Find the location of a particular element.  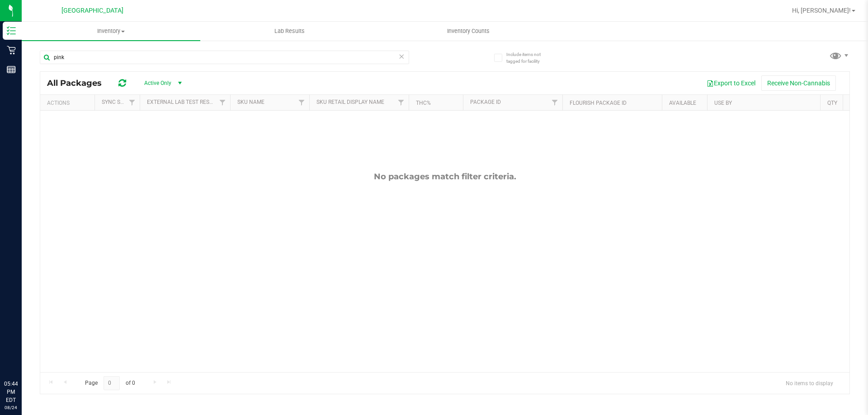

p: 05:44 PM EDT is located at coordinates (11, 393).